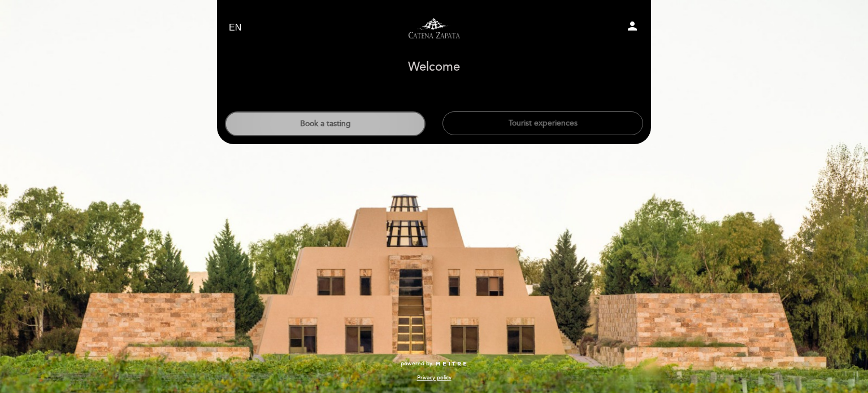  What do you see at coordinates (434, 377) in the screenshot?
I see `a: Privacy policy` at bounding box center [434, 377].